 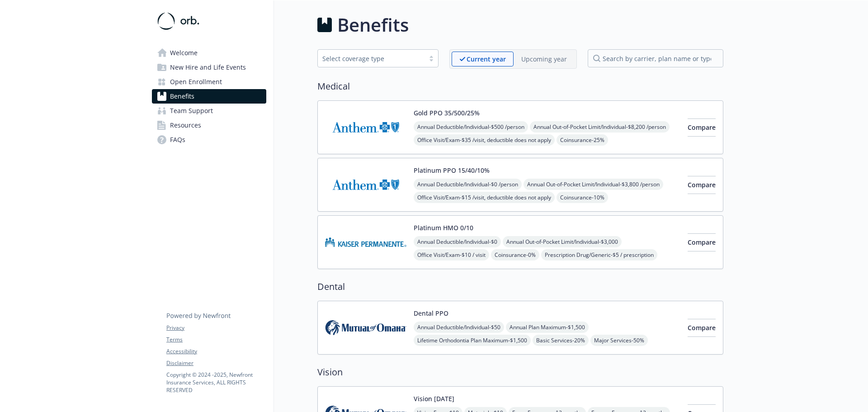 What do you see at coordinates (599, 254) in the screenshot?
I see `span: Prescription Drug/Generic - $5 / prescription` at bounding box center [599, 254].